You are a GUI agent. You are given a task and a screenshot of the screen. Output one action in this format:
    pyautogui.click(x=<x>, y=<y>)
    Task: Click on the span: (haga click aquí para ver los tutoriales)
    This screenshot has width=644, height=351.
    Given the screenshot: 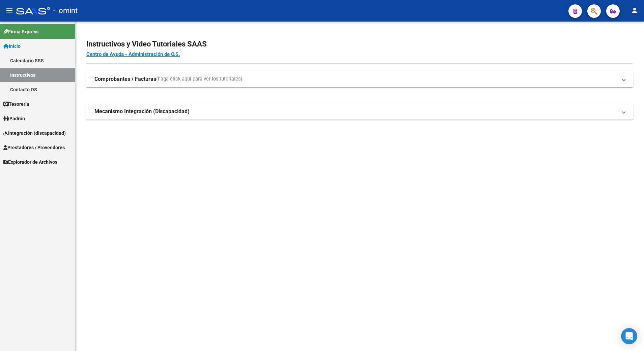 What is the action you would take?
    pyautogui.click(x=199, y=79)
    